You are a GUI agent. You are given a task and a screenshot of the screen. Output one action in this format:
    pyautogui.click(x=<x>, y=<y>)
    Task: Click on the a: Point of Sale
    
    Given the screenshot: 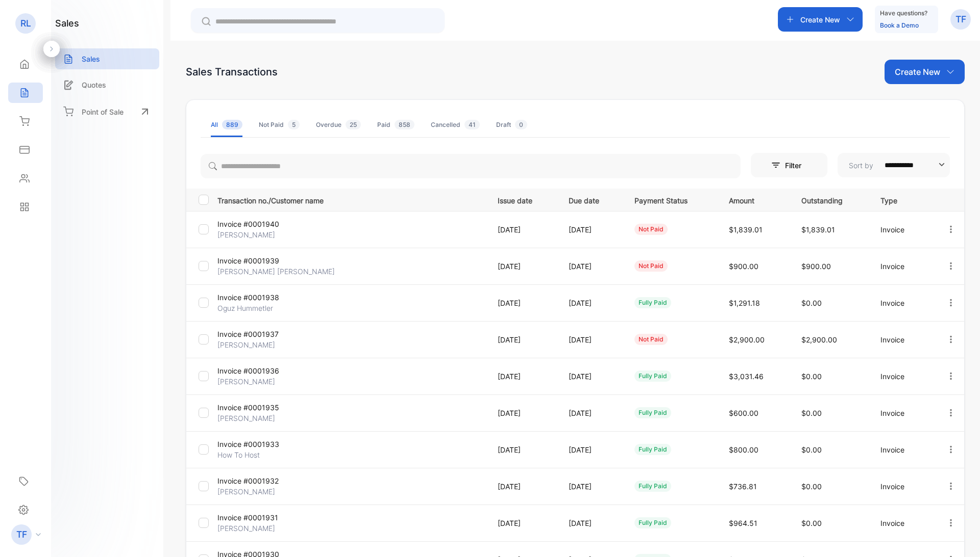 What is the action you would take?
    pyautogui.click(x=107, y=112)
    